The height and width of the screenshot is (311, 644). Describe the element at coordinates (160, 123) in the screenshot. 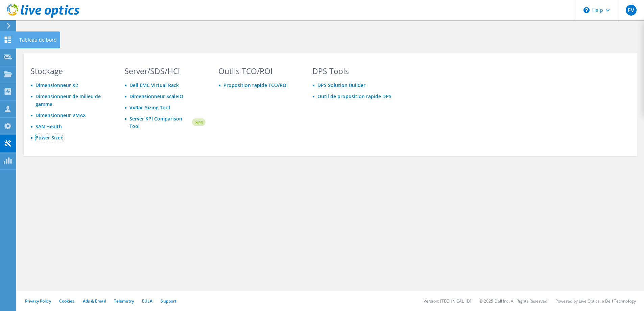

I see `a: Server KPI Comparison Tool` at that location.